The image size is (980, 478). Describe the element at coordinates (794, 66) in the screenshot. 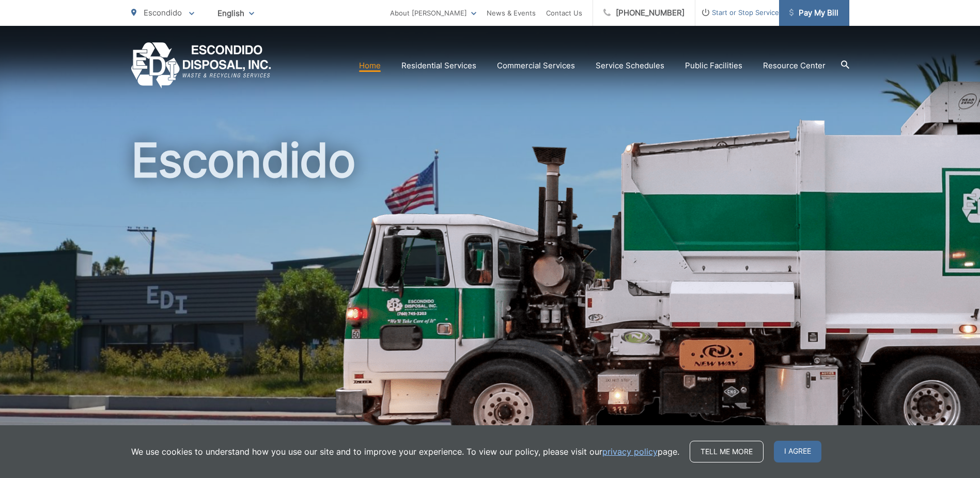

I see `a: Resource Center` at that location.